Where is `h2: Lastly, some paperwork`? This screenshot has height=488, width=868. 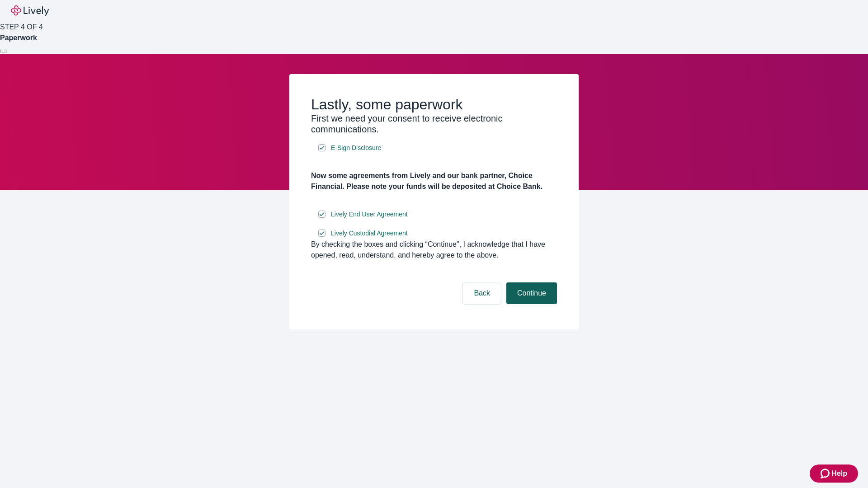
h2: Lastly, some paperwork is located at coordinates (434, 104).